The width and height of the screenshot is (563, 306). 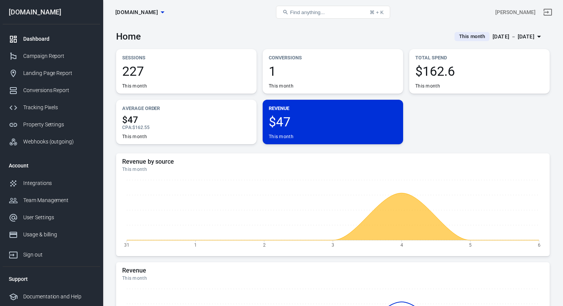 I want to click on a: Dashboard, so click(x=51, y=39).